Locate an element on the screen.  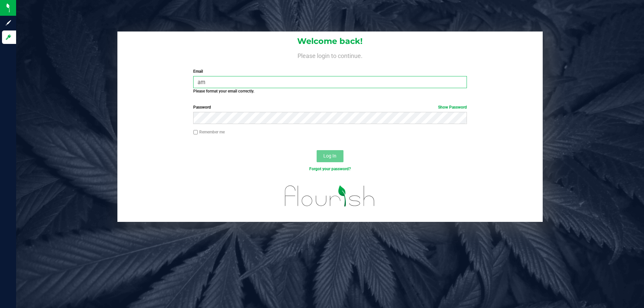
a: Show Password is located at coordinates (453, 107).